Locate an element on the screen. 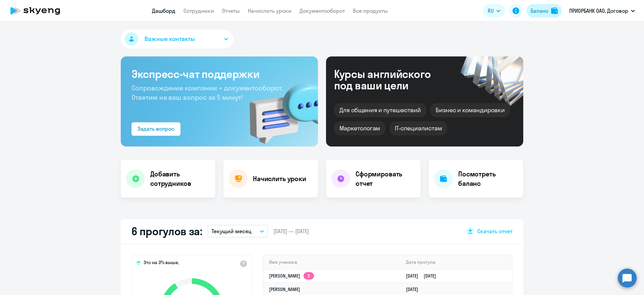 Image resolution: width=644 pixels, height=295 pixels. a: Балансbalance is located at coordinates (544, 11).